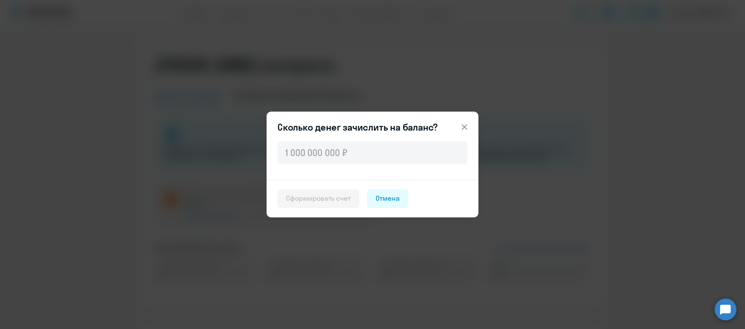 This screenshot has height=329, width=745. I want to click on header: Сколько денег зачислить на баланс?, so click(372, 127).